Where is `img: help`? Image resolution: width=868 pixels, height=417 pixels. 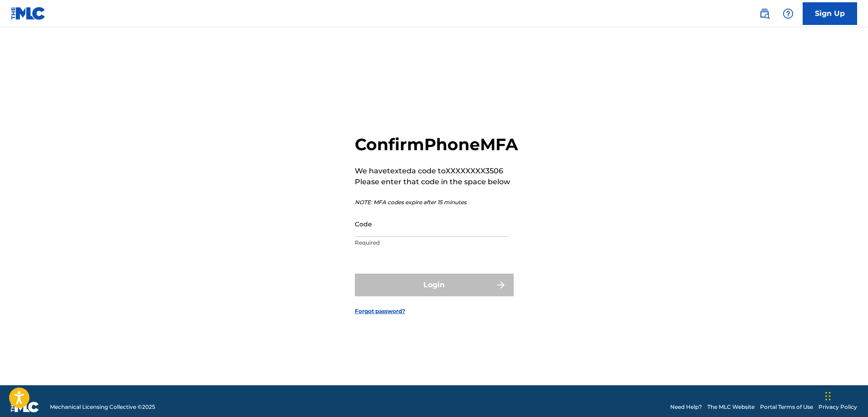
img: help is located at coordinates (788, 14).